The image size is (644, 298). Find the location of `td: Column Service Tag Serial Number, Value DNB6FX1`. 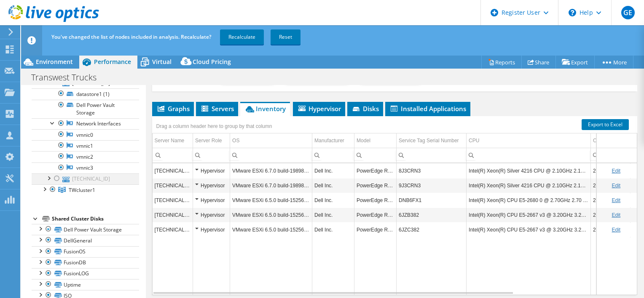

td: Column Service Tag Serial Number, Value DNB6FX1 is located at coordinates (431, 200).